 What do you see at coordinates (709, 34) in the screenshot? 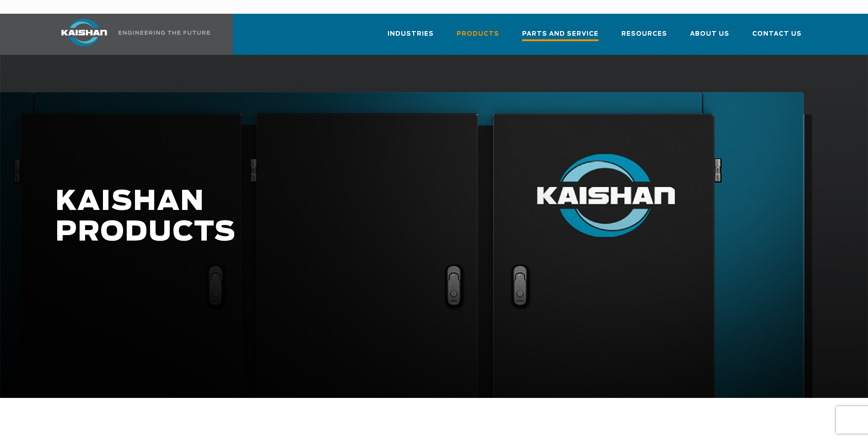
I see `span: About Us` at bounding box center [709, 34].